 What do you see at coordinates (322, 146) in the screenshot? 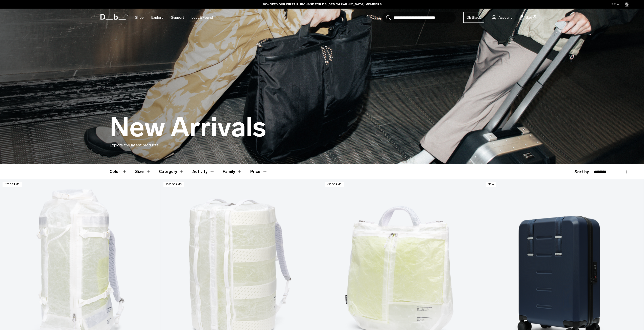
I see `p: Explore the latest products.` at bounding box center [322, 146].